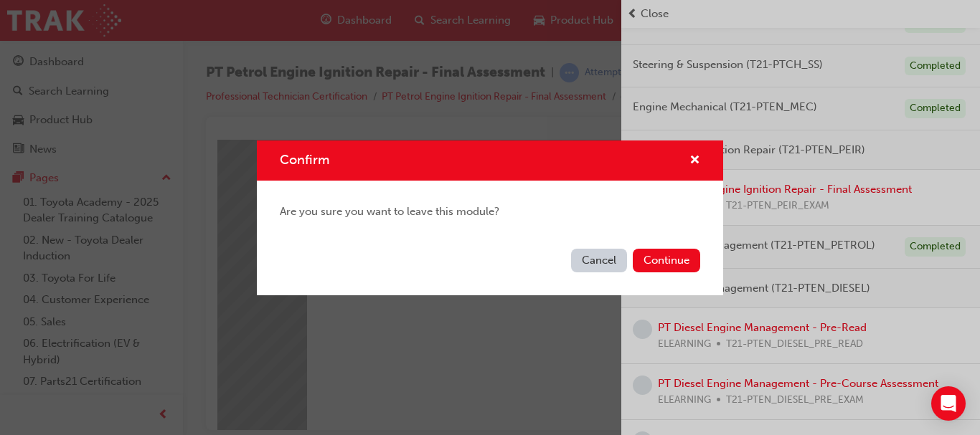 The image size is (980, 435). Describe the element at coordinates (949, 404) in the screenshot. I see `div: Open Intercom Messenger` at that location.